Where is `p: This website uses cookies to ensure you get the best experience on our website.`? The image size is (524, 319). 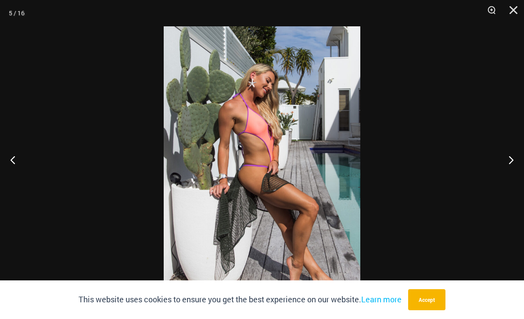 p: This website uses cookies to ensure you get the best experience on our website. is located at coordinates (240, 300).